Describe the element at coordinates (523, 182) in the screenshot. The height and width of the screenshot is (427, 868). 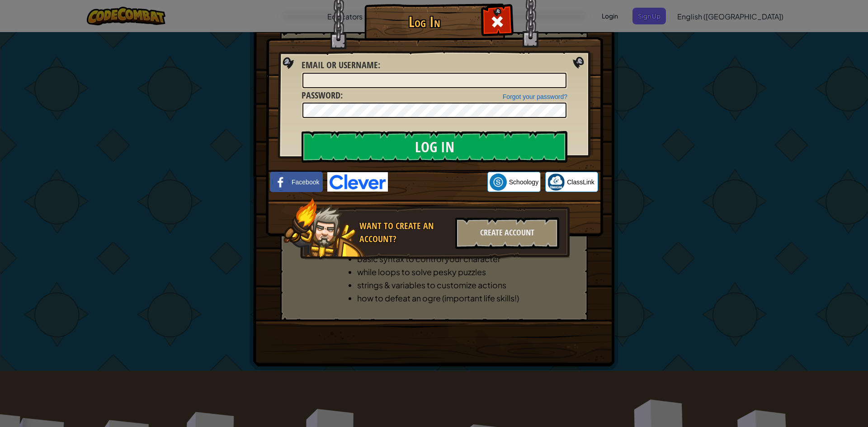
I see `span: Schoology` at that location.